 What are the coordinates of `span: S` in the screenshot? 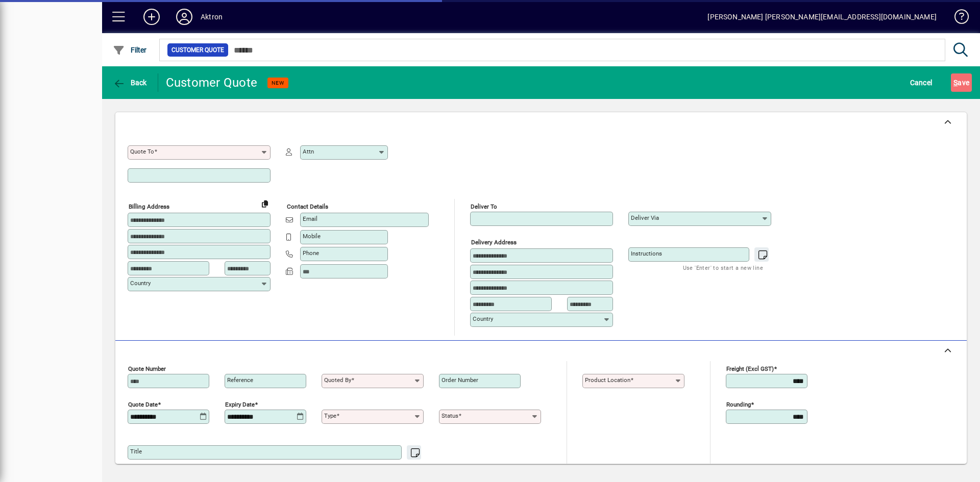 It's located at (956, 82).